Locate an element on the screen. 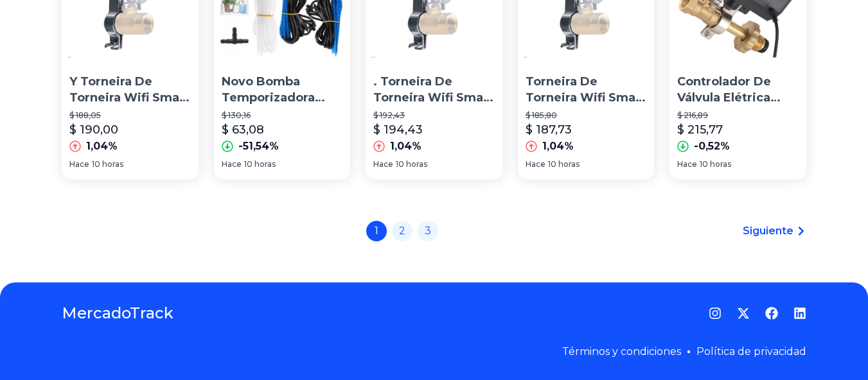 The width and height of the screenshot is (868, 380). p: . Torneira De Torneira Wifi Smart Us110v-220v, Válvula E is located at coordinates (434, 90).